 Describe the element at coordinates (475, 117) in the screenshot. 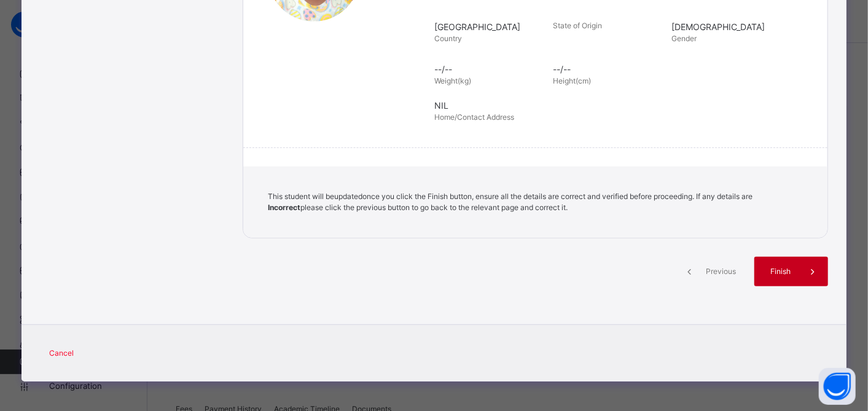

I see `span: Home/Contact Address` at that location.